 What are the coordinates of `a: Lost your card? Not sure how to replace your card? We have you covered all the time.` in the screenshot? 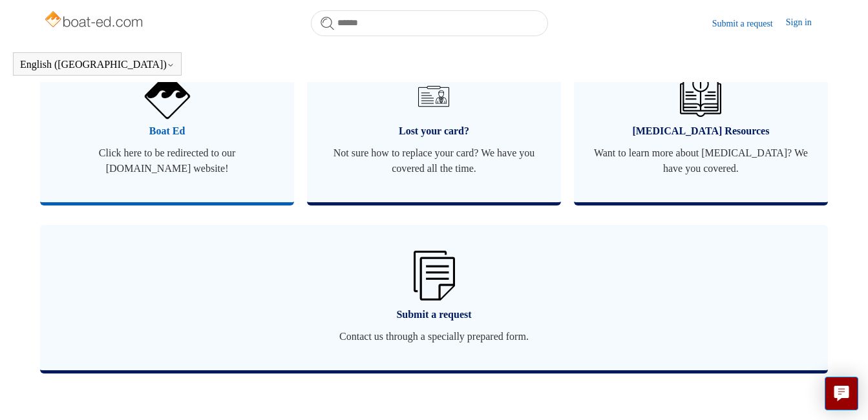 It's located at (434, 126).